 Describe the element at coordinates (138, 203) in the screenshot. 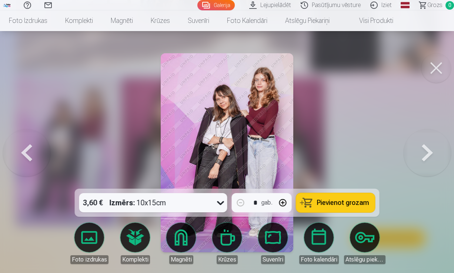

I see `div: 10x15cm` at that location.